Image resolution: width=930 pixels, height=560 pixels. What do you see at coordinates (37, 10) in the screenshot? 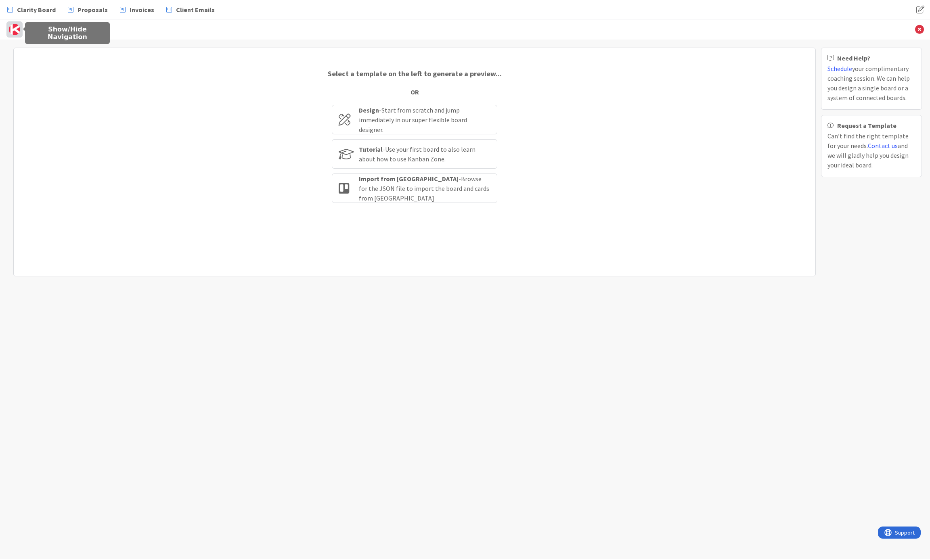
I see `span: Clarity Board` at bounding box center [37, 10].